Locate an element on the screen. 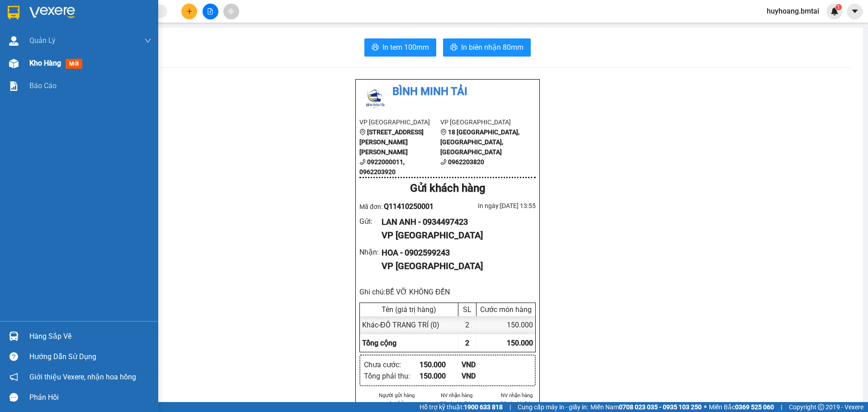  span: aim is located at coordinates (231, 11).